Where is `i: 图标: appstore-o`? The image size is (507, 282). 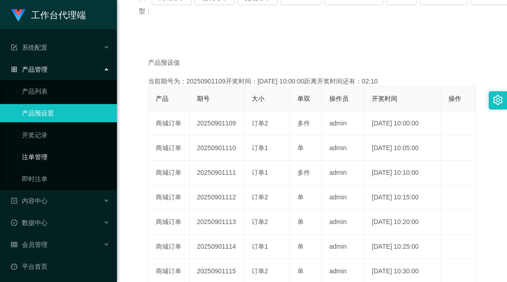 i: 图标: appstore-o is located at coordinates (14, 69).